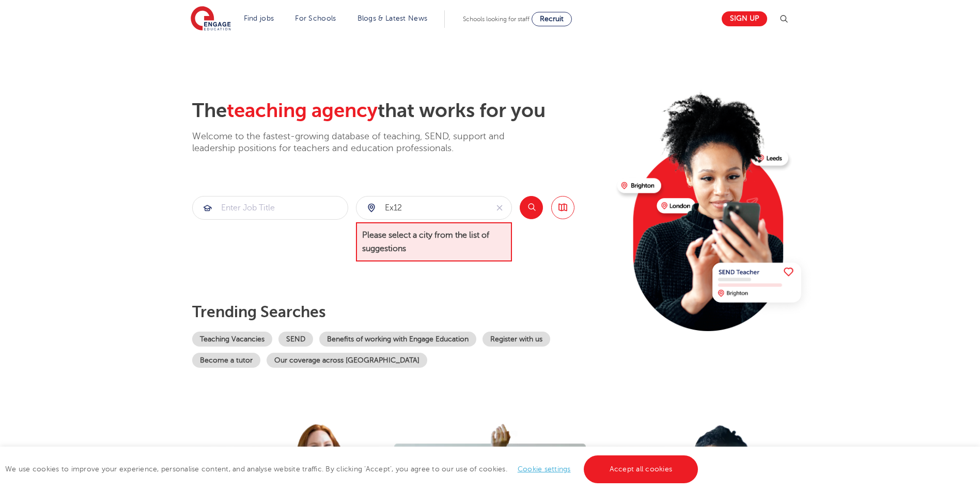 The width and height of the screenshot is (980, 492). I want to click on a: Benefits of working with Engage Education, so click(398, 339).